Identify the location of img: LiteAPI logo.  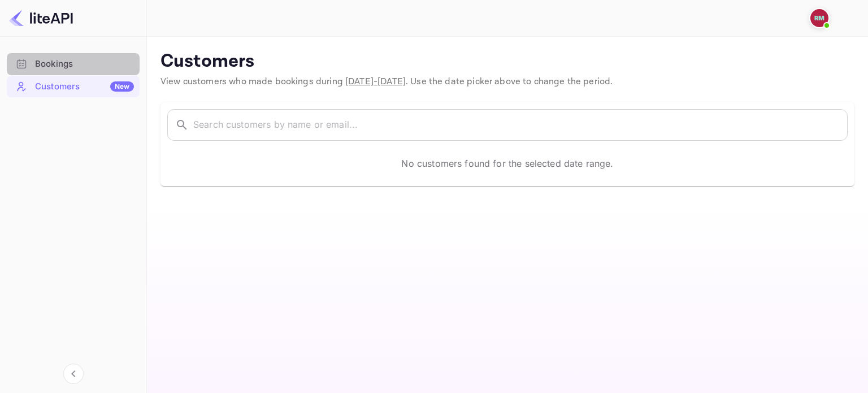
(41, 18).